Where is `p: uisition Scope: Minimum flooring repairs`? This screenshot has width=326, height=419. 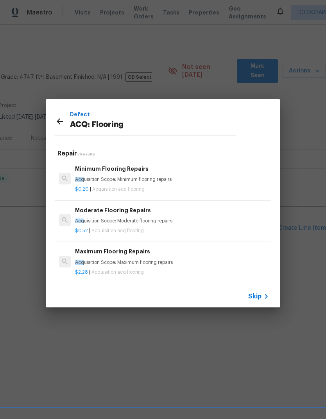
p: uisition Scope: Minimum flooring repairs is located at coordinates (172, 179).